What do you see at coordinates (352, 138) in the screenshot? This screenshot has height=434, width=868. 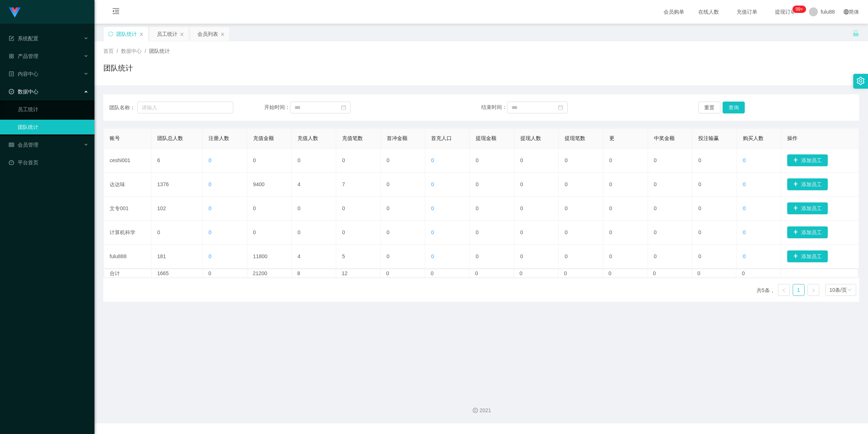 I see `font: 充值笔数` at bounding box center [352, 138].